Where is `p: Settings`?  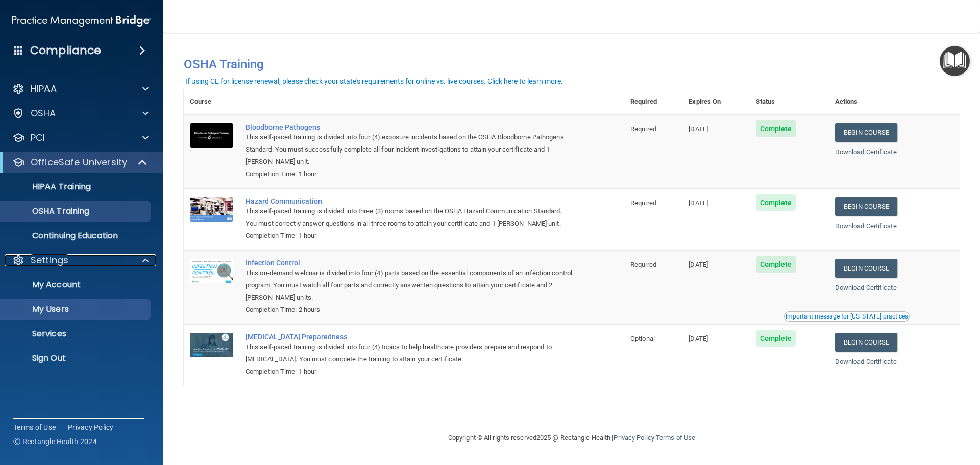
p: Settings is located at coordinates (50, 261).